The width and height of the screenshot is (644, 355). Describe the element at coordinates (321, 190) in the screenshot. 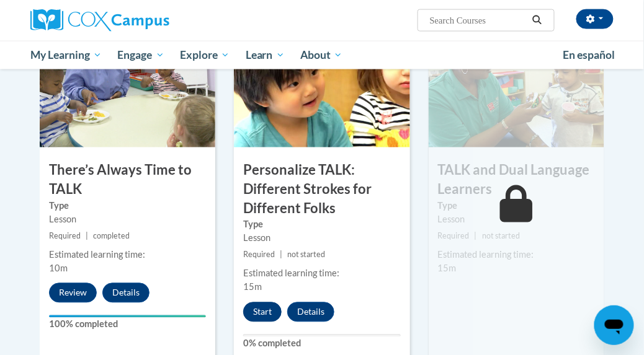

I see `h3: Personalize TALK: Different Strokes for Different Folks` at that location.